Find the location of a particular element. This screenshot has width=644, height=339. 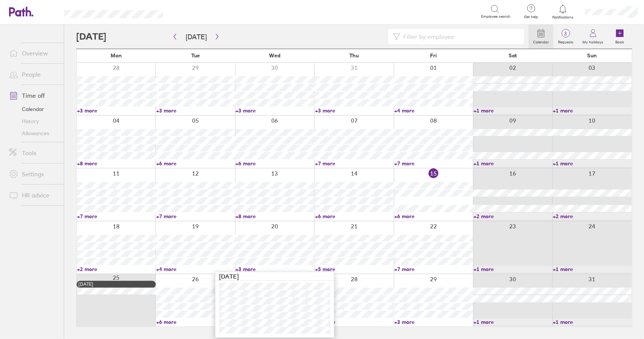

a: Tools is located at coordinates (33, 153).